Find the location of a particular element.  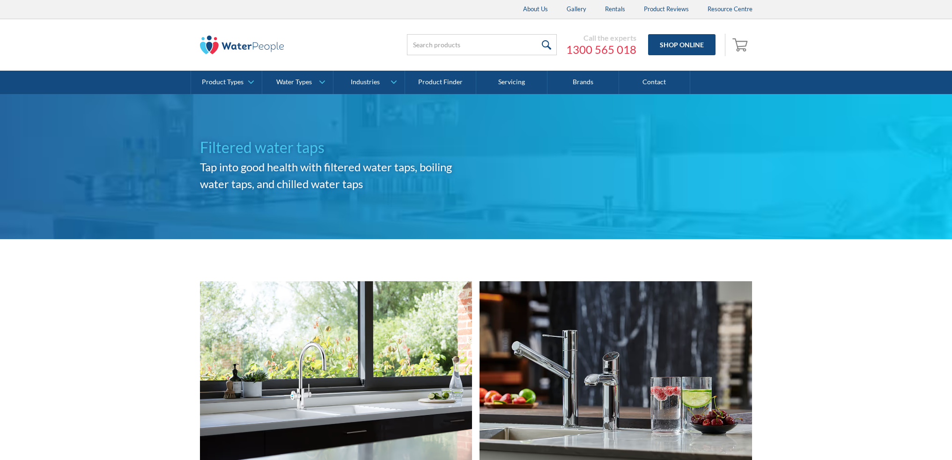

input: Search products is located at coordinates (482, 44).